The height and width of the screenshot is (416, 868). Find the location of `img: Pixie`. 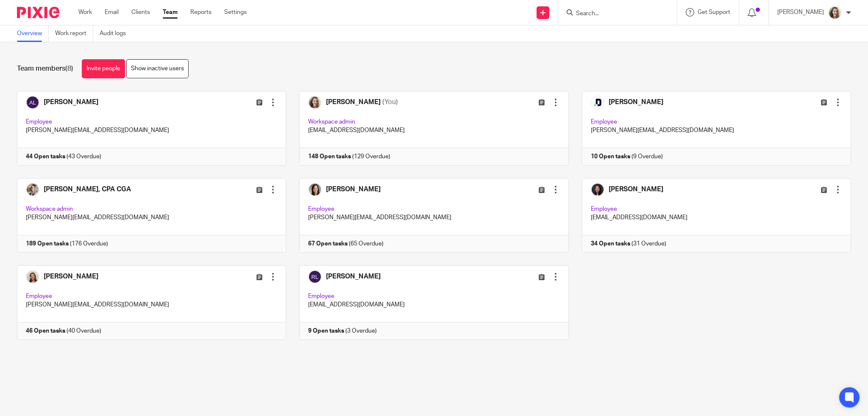

img: Pixie is located at coordinates (38, 12).